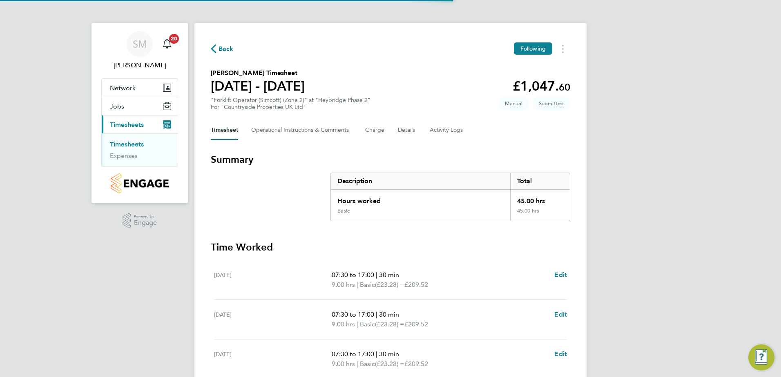 Image resolution: width=781 pixels, height=377 pixels. What do you see at coordinates (140, 125) in the screenshot?
I see `button: Timesheets` at bounding box center [140, 125].